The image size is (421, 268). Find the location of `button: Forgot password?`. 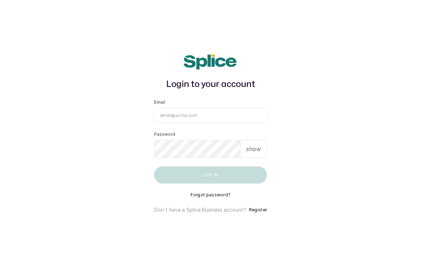

button: Forgot password? is located at coordinates (210, 195).